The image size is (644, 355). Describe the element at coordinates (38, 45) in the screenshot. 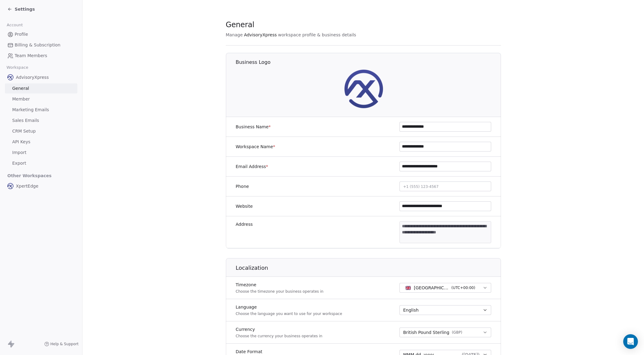

I see `span: Billing & Subscription` at that location.